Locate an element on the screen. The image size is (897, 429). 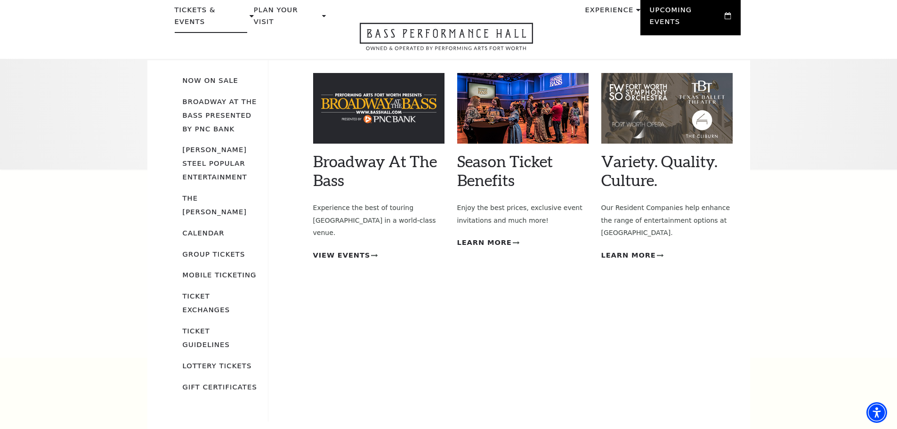
div: Accessibility Menu is located at coordinates (877, 413).